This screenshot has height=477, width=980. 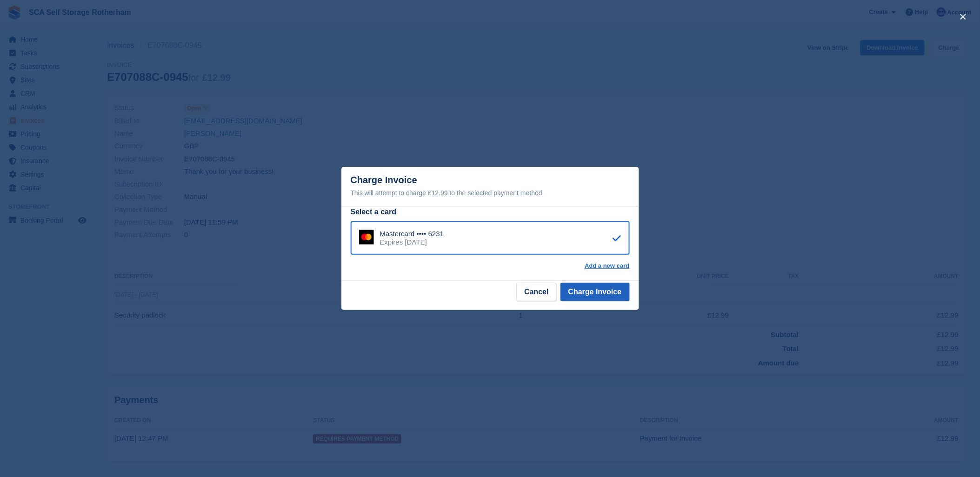 I want to click on button: Cancel, so click(x=536, y=292).